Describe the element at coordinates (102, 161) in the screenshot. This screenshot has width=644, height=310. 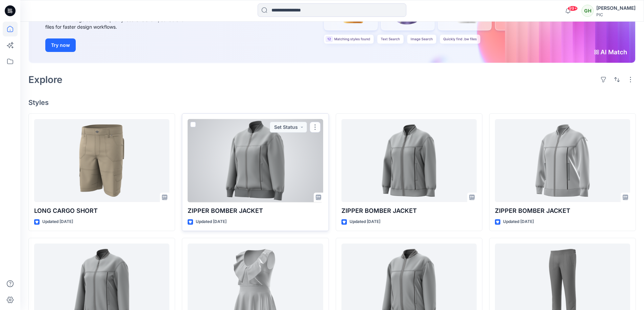
I see `a: LONG CARGO SHORT` at that location.